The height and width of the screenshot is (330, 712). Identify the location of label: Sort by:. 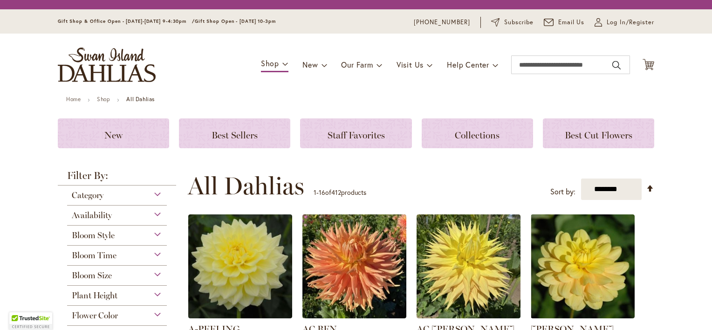
(563, 191).